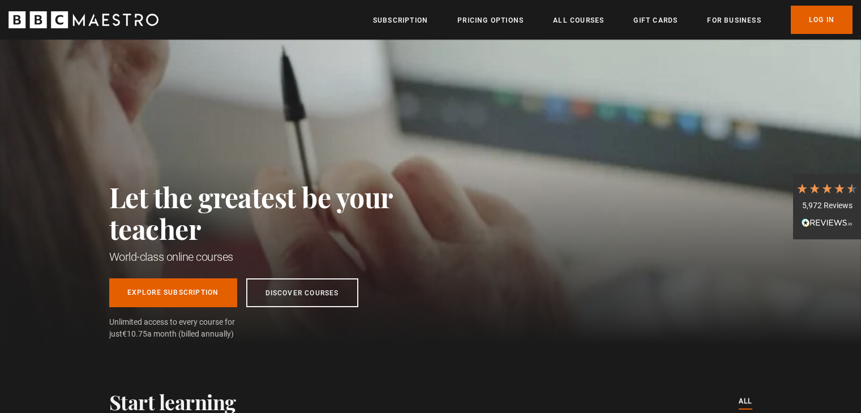  What do you see at coordinates (186, 328) in the screenshot?
I see `span: Unlimited access to every course for just a month (billed annually)` at bounding box center [186, 328].